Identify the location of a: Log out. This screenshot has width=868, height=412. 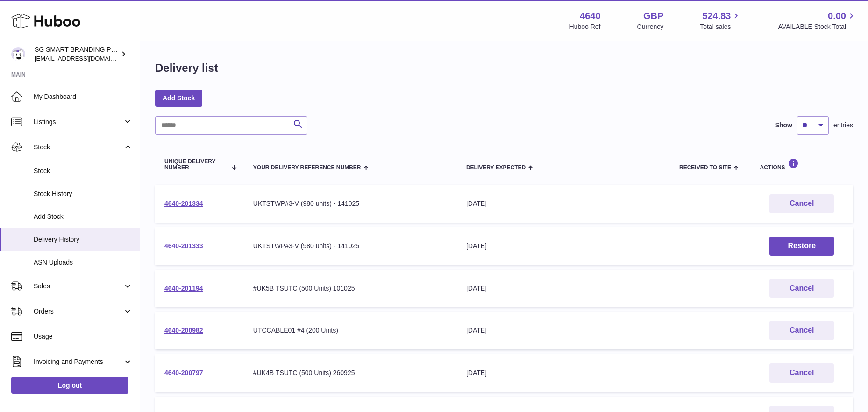
(69, 386).